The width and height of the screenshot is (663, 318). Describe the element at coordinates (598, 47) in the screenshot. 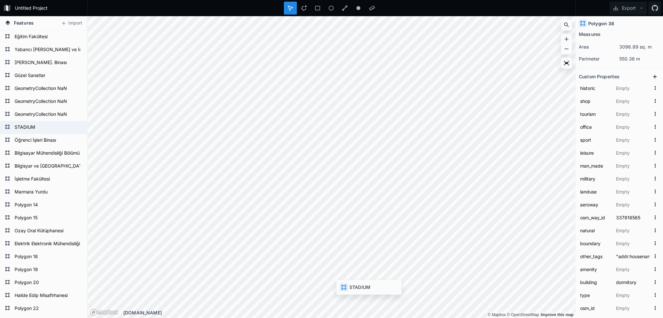

I see `dt: area` at that location.